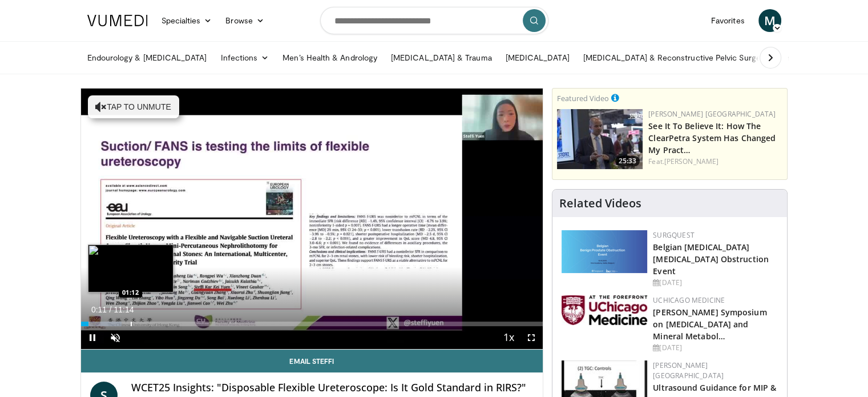 The width and height of the screenshot is (868, 397). What do you see at coordinates (599, 139) in the screenshot?
I see `img: 47196b86-3779-4b90-b97e-820c3eda9b3b.150x105_q85_crop-smart_upscale.jpg` at bounding box center [599, 139].